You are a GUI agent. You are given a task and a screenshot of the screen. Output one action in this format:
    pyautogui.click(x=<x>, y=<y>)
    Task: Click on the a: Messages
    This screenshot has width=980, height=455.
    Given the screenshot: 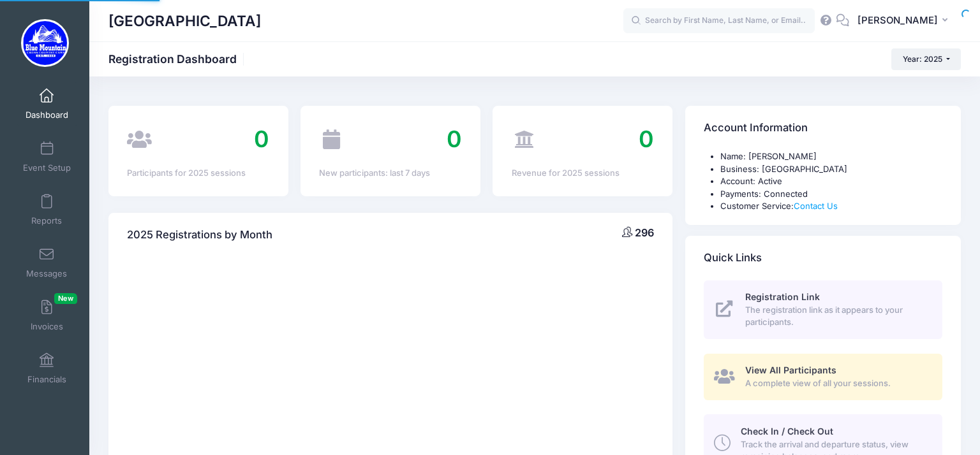 What is the action you would take?
    pyautogui.click(x=46, y=262)
    